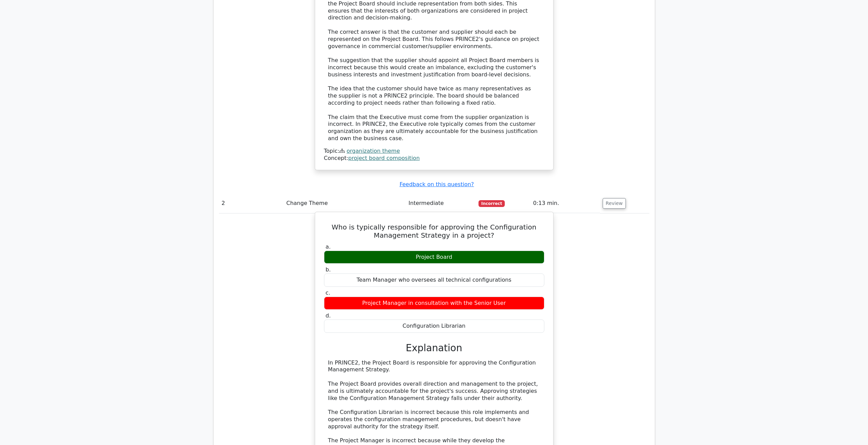 The image size is (868, 445). Describe the element at coordinates (345, 203) in the screenshot. I see `td: Change Theme` at that location.